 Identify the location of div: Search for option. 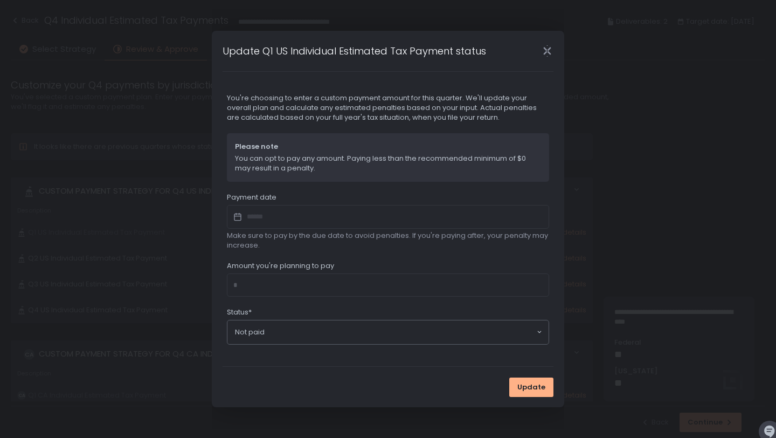
(388, 332).